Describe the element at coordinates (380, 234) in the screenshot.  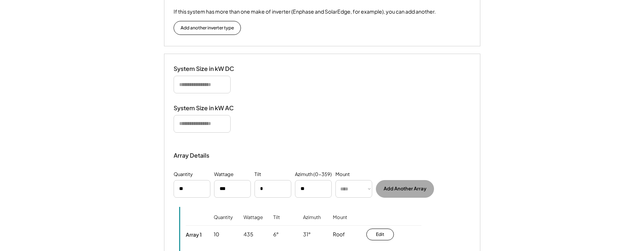
I see `button: Edit` at that location.